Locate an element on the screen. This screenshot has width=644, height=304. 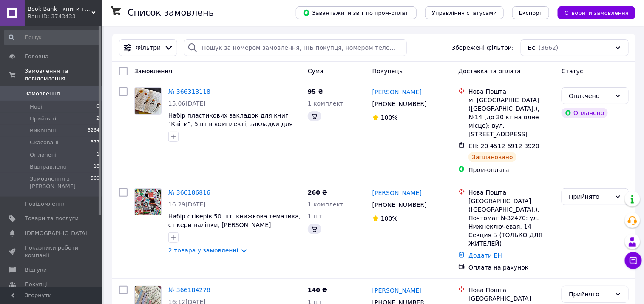
span: 18 is located at coordinates (97, 167).